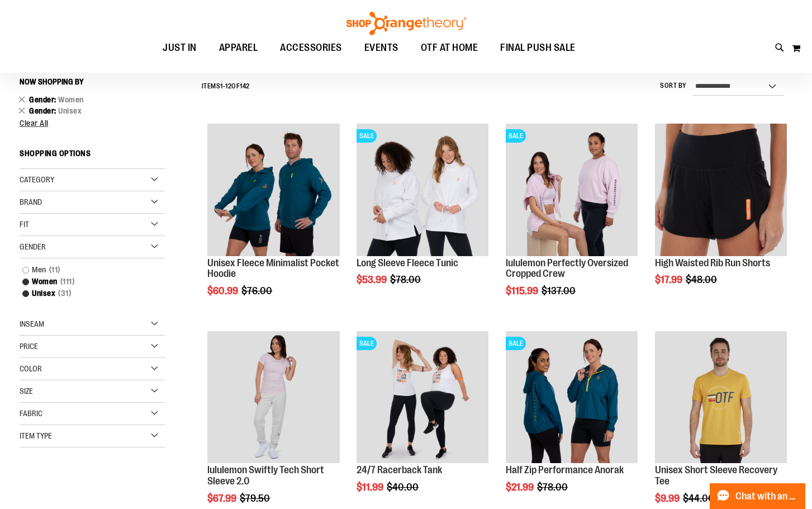 The image size is (812, 509). What do you see at coordinates (92, 123) in the screenshot?
I see `a: Clear All` at bounding box center [92, 123].